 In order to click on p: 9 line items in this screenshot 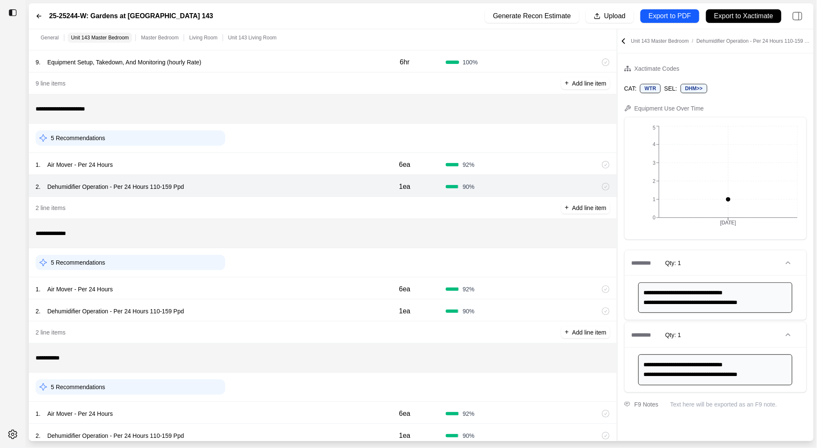, I will do `click(50, 83)`.